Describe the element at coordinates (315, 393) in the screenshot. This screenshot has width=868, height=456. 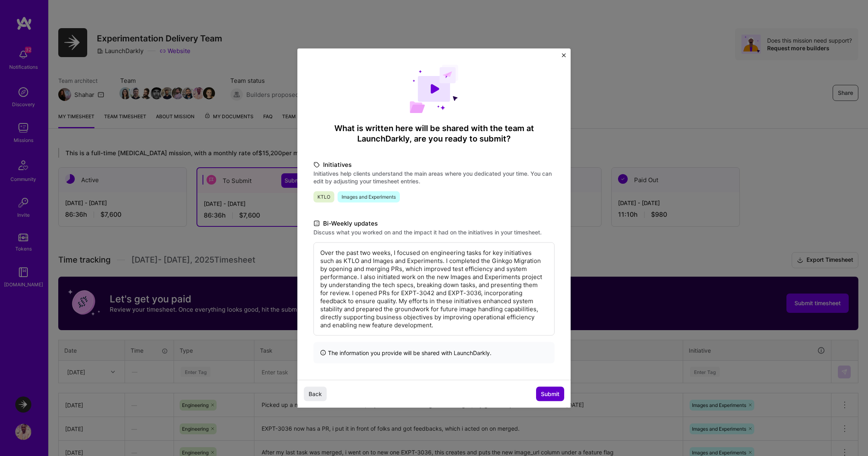
I see `span: Back` at that location.